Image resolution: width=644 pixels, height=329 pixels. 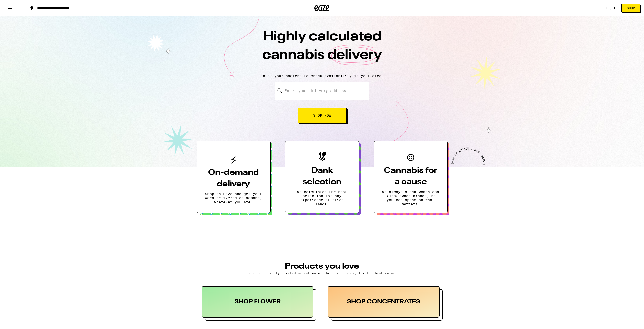 I want to click on a: Shop, so click(x=631, y=8).